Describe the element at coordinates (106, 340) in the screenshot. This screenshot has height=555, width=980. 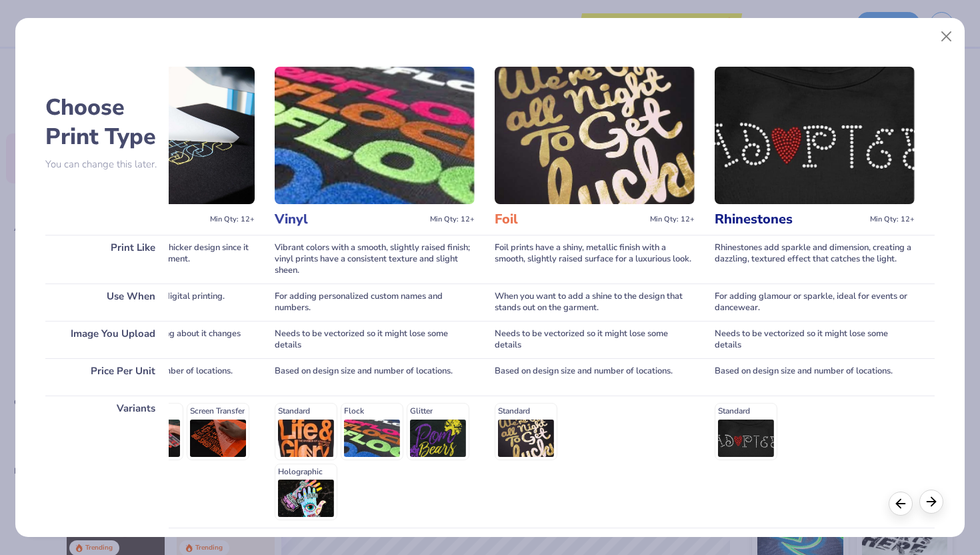
I see `div: Image You Upload` at that location.